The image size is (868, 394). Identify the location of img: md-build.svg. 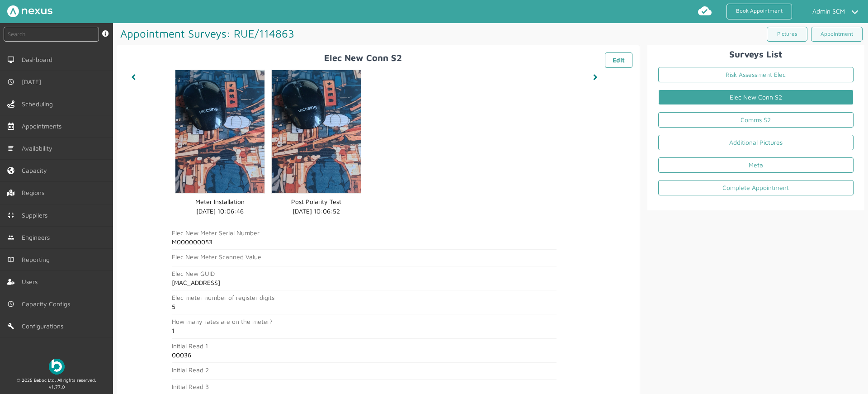
(11, 326).